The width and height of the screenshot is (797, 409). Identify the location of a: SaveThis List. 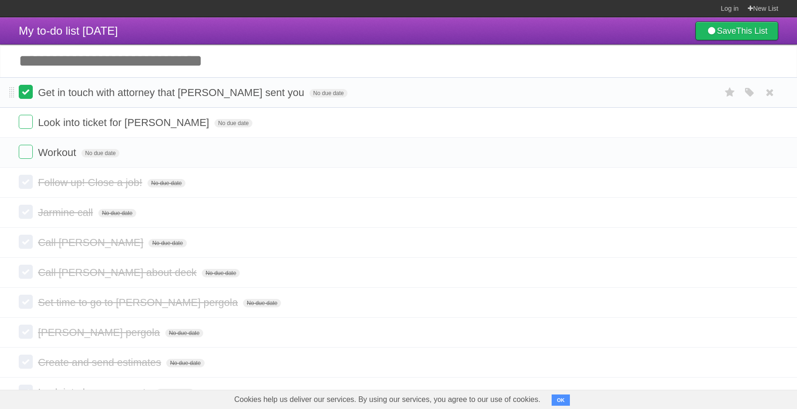
(737, 31).